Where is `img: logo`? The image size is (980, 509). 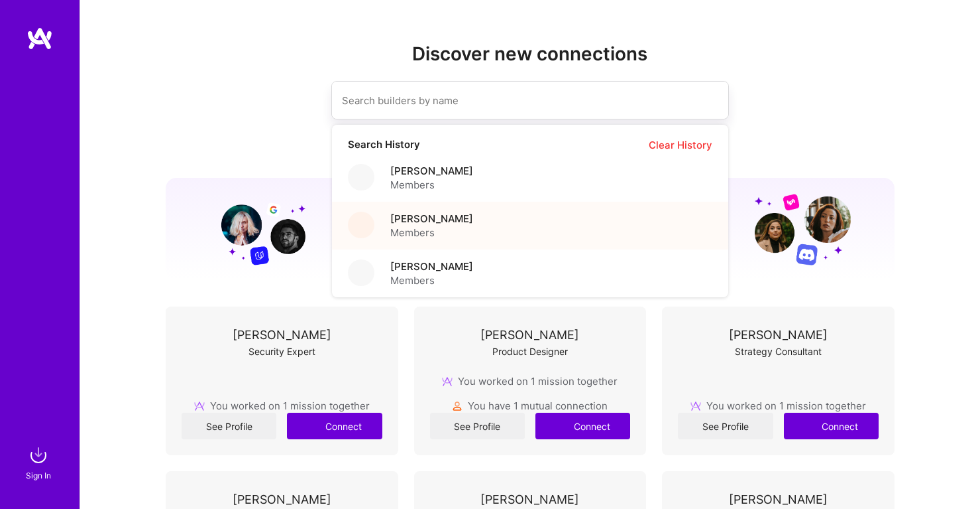 img: logo is located at coordinates (40, 39).